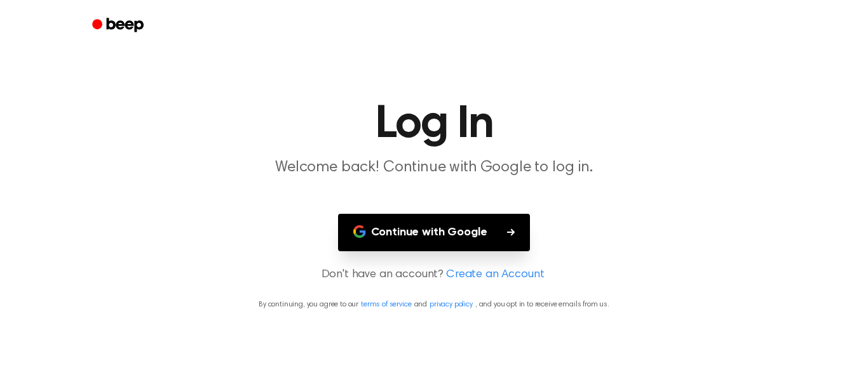 This screenshot has height=380, width=868. Describe the element at coordinates (434, 305) in the screenshot. I see `p: By continuing, you agree to our and , and you opt in to receive emails from us.` at that location.